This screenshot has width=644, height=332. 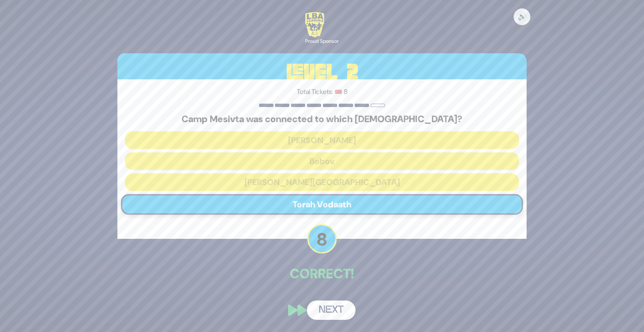 What do you see at coordinates (322, 239) in the screenshot?
I see `p: 8` at bounding box center [322, 239].